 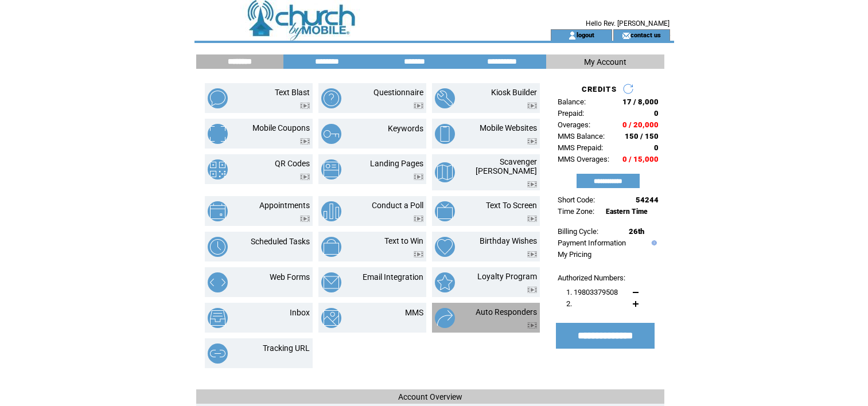 I want to click on span: 150 / 150, so click(x=641, y=136).